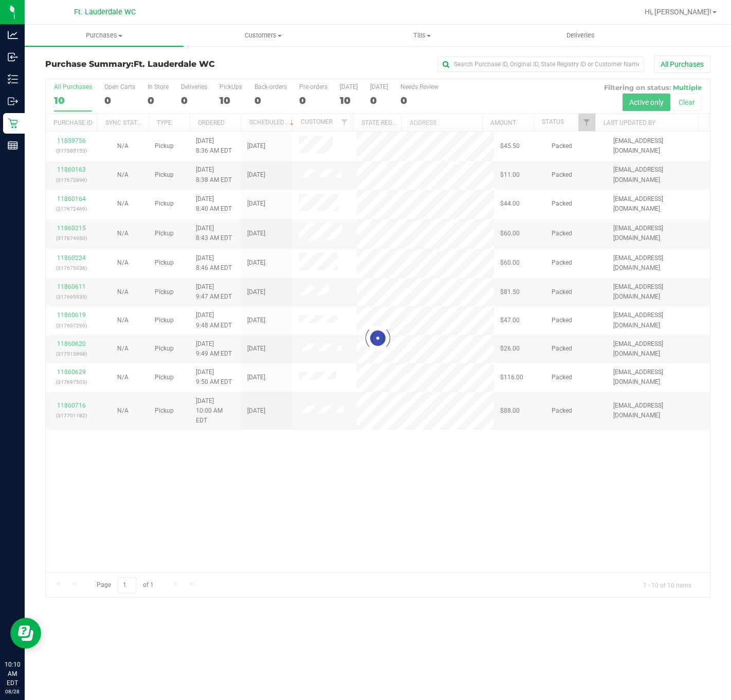  Describe the element at coordinates (104, 36) in the screenshot. I see `a: Purchases` at that location.